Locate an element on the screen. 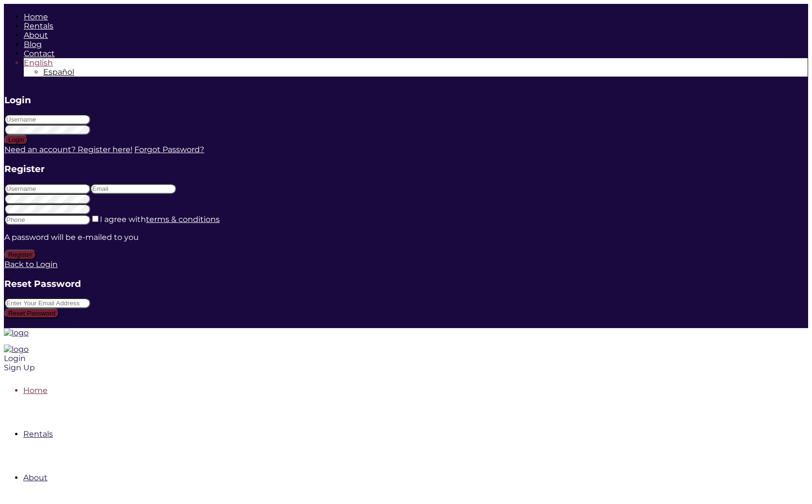  a: Back to Login is located at coordinates (31, 264).